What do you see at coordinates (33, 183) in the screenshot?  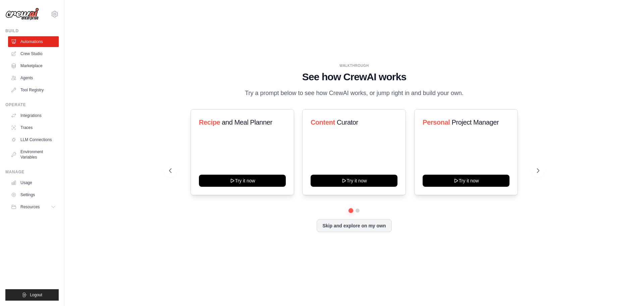 I see `a: Usage` at bounding box center [33, 183].